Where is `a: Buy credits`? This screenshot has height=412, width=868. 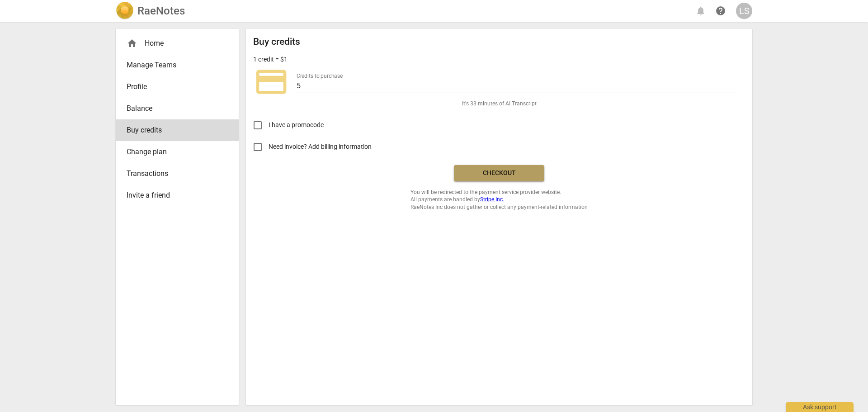
a: Buy credits is located at coordinates (177, 130).